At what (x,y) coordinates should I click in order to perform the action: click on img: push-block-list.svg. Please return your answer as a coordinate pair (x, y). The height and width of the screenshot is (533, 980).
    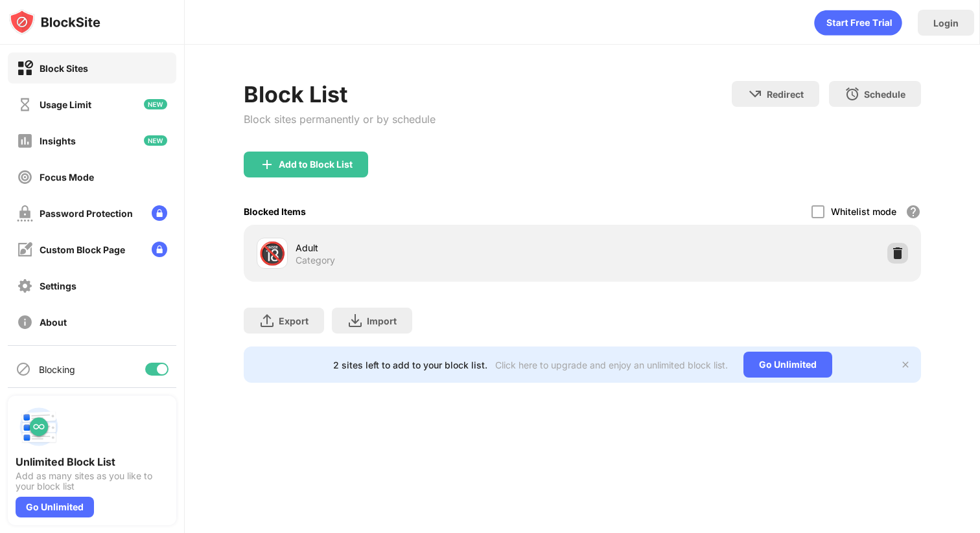
    Looking at the image, I should click on (39, 427).